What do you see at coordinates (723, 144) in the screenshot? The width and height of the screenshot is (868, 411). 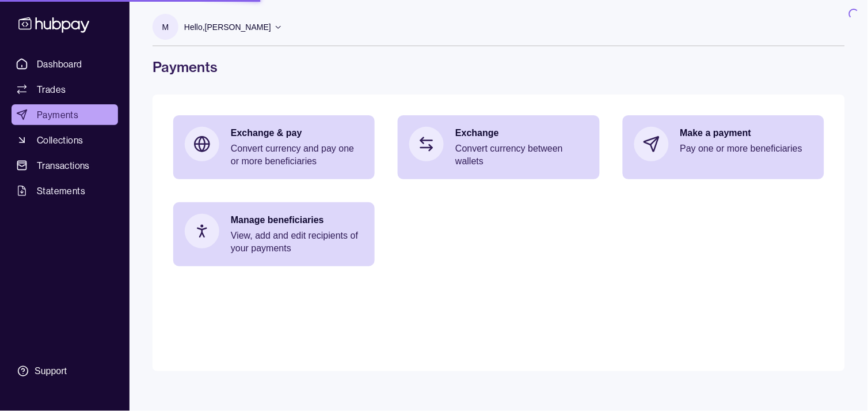 I see `a: Make a paymentPay one or more beneficiaries` at bounding box center [723, 144].